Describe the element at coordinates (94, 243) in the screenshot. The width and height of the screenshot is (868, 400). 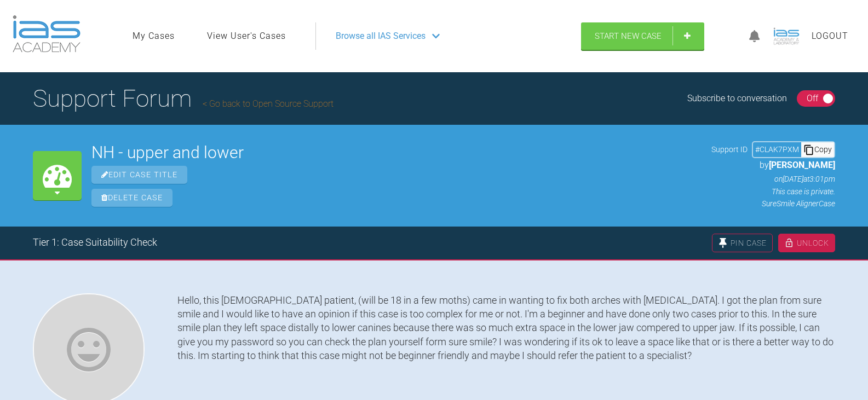
I see `div: Tier 1: Case Suitability Check` at that location.